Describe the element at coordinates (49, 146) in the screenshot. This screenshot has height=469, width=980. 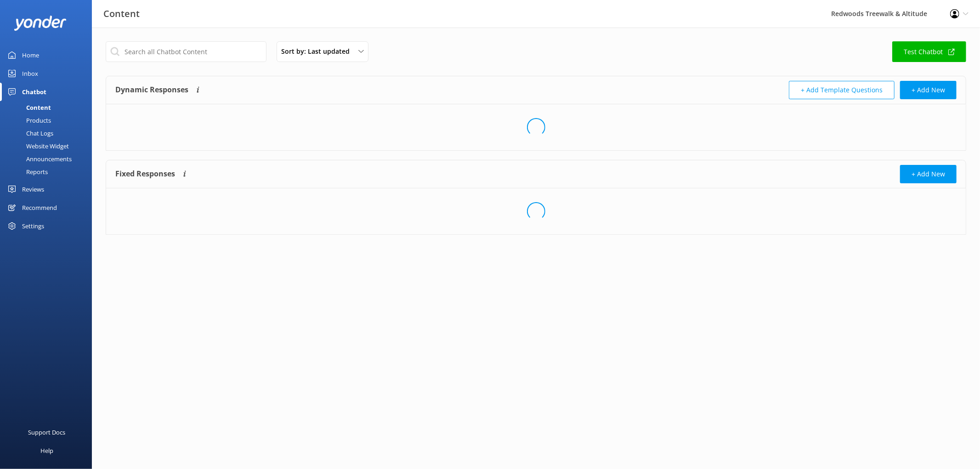
I see `a: Website Widget` at that location.